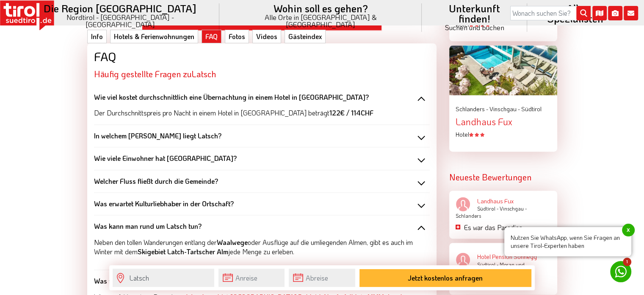  What do you see at coordinates (232, 242) in the screenshot?
I see `strong: Waalwege` at bounding box center [232, 242].